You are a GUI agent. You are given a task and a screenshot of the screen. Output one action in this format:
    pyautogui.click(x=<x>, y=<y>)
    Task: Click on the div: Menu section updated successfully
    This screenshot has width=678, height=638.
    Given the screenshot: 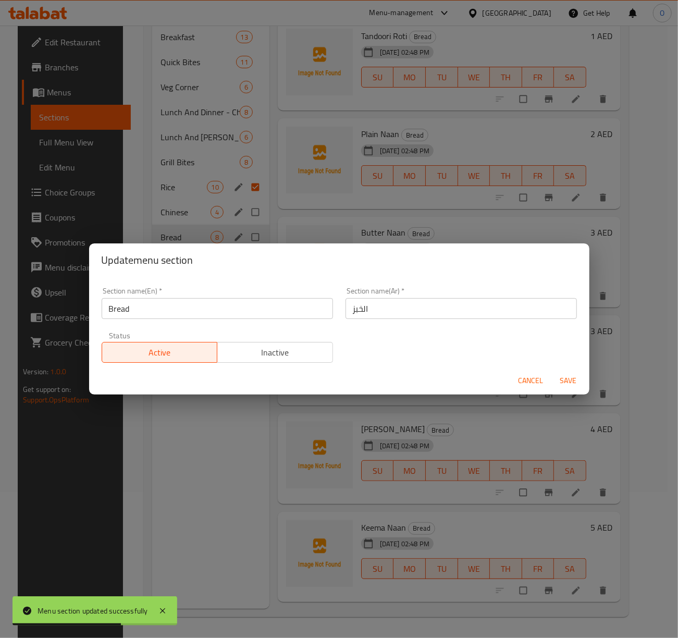 What is the action you would take?
    pyautogui.click(x=93, y=611)
    